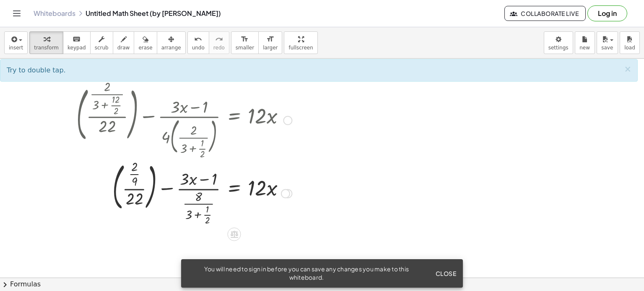  Describe the element at coordinates (36, 70) in the screenshot. I see `span: Try to double tap.` at that location.